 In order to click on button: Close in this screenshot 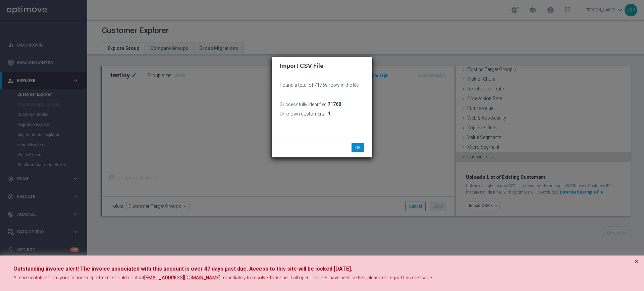, I will do `click(636, 262)`.